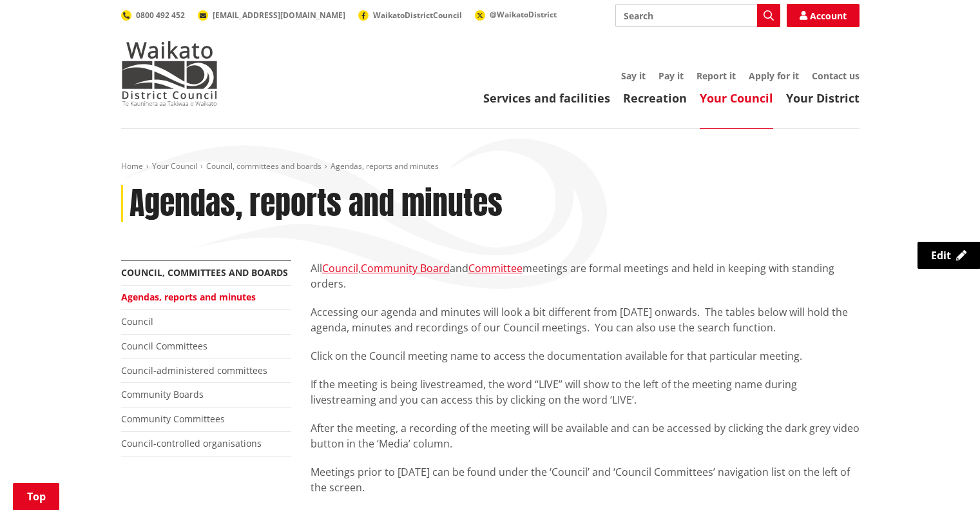 Image resolution: width=980 pixels, height=510 pixels. What do you see at coordinates (490, 166) in the screenshot?
I see `nav: breadcrumb` at bounding box center [490, 166].